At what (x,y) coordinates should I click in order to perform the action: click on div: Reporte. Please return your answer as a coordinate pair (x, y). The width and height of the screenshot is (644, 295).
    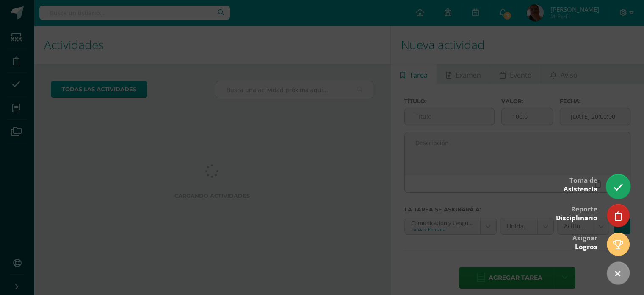
    Looking at the image, I should click on (577, 213).